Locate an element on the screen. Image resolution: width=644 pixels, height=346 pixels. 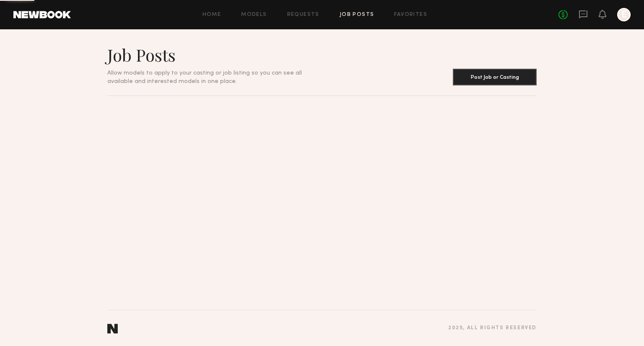
span: Allow models to apply to your casting or job listing so you can see all available and interested ... is located at coordinates (204, 77).